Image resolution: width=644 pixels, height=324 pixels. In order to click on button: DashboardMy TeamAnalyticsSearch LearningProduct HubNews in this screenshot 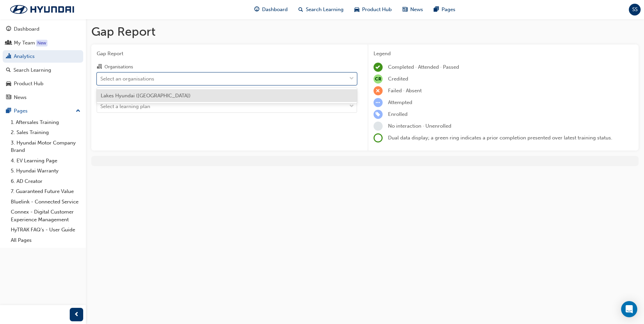, I will do `click(43, 63)`.